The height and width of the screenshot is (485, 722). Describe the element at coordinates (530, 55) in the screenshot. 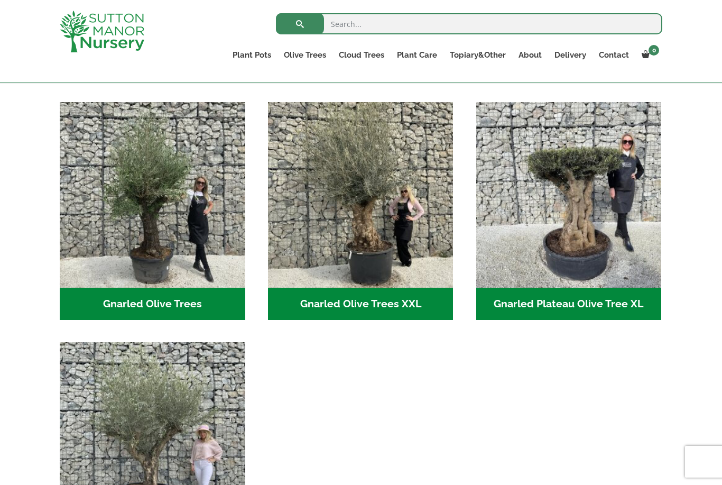

I see `a: About` at that location.